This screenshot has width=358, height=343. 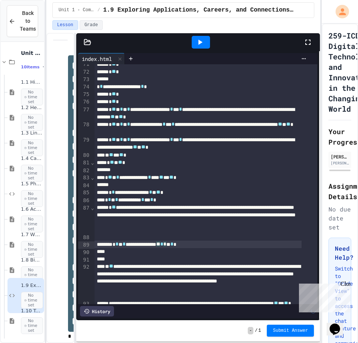 I want to click on div: 72, so click(x=84, y=72).